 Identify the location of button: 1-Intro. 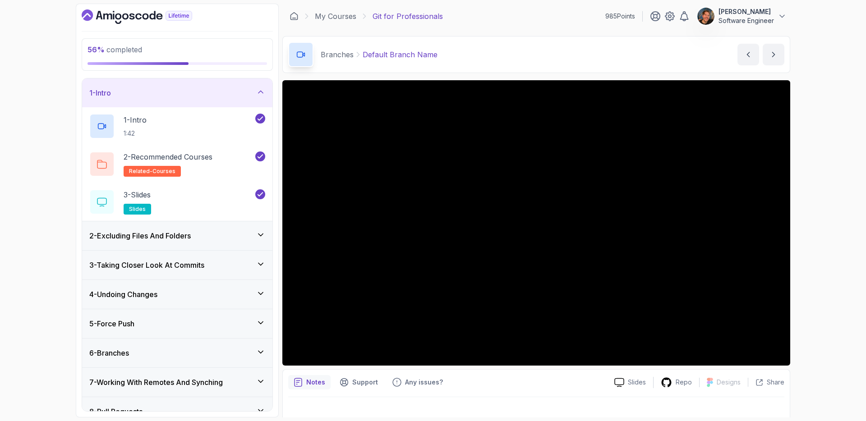
(177, 93).